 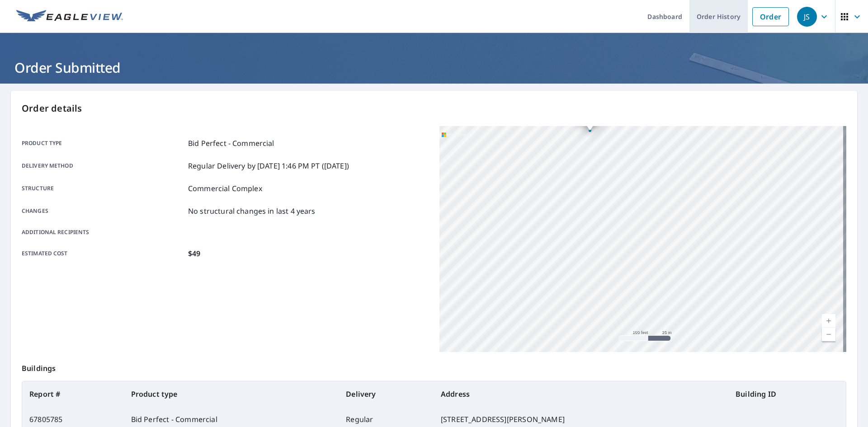 I want to click on p: Changes, so click(x=103, y=211).